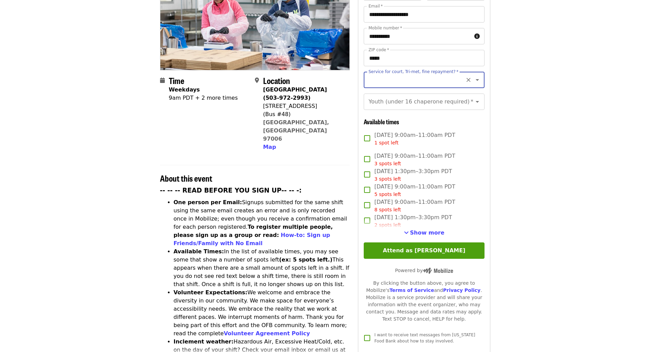  What do you see at coordinates (424, 233) in the screenshot?
I see `button: See more timeslots` at bounding box center [424, 233].